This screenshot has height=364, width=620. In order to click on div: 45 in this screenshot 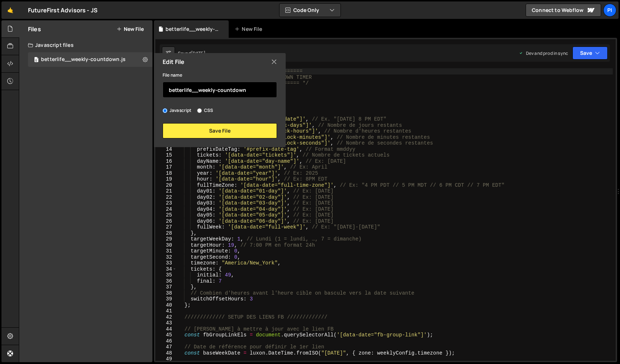, I will do `click(166, 335)`.